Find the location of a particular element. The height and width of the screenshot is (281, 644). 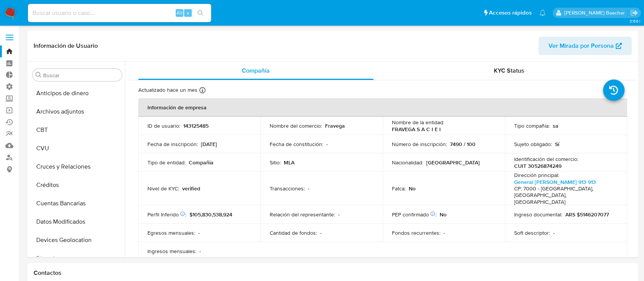

p: PEP confirmado : is located at coordinates (414, 215).